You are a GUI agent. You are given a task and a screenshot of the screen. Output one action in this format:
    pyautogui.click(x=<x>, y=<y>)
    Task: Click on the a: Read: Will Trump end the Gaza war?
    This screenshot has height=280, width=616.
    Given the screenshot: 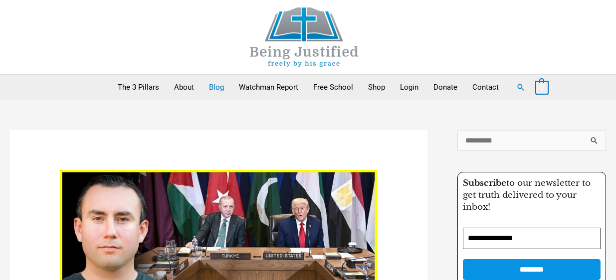 What is the action you would take?
    pyautogui.click(x=219, y=259)
    